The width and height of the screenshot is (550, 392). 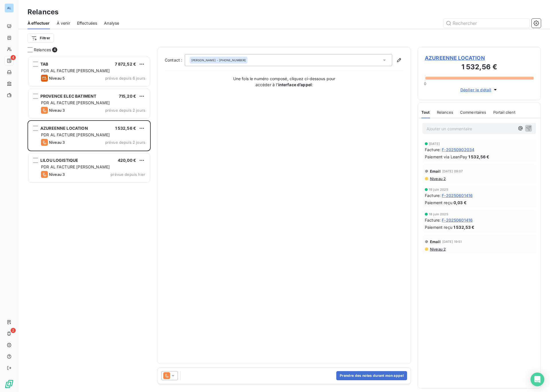 I want to click on span: 19 juin 2025, so click(x=438, y=190).